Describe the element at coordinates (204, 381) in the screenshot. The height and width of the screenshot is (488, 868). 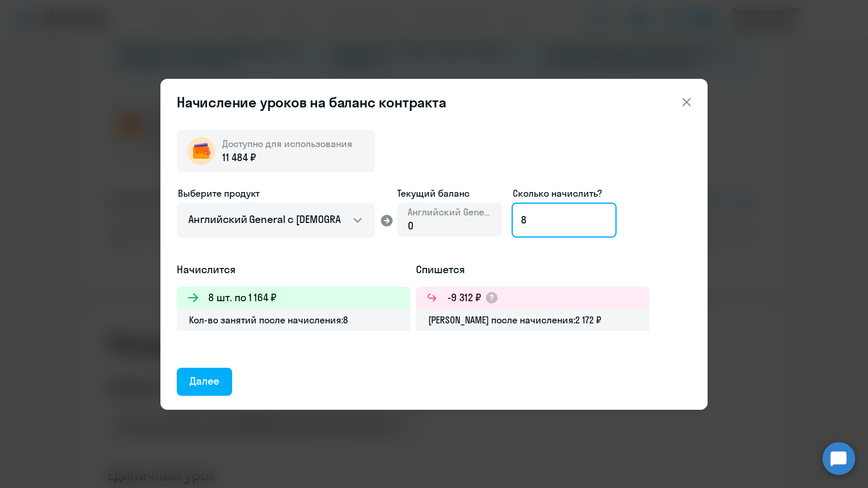
I see `div: Далее` at that location.